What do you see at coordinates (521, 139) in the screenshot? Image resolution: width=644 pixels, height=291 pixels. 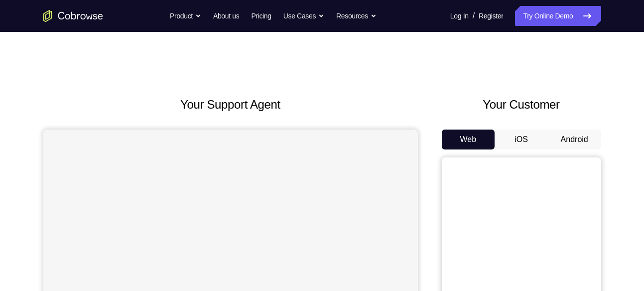 I see `button: iOS` at bounding box center [521, 139].